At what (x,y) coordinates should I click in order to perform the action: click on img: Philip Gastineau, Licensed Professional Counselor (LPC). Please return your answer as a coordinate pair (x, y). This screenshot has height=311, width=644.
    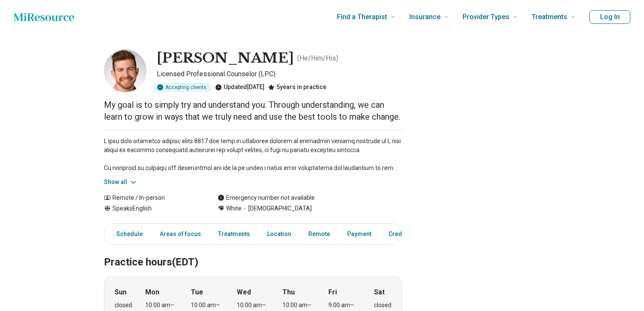
    Looking at the image, I should click on (125, 71).